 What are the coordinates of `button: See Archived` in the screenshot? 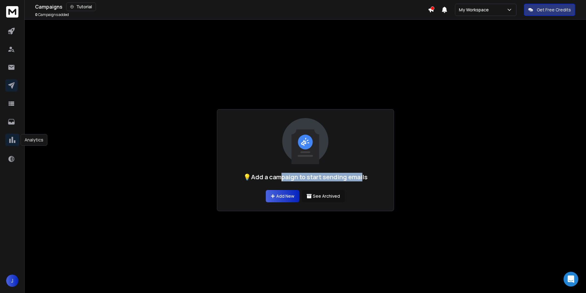 It's located at (323, 196).